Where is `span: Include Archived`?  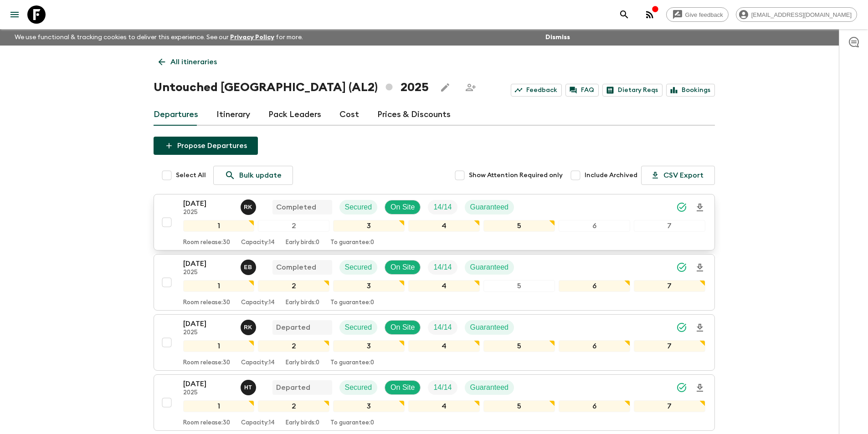 span: Include Archived is located at coordinates (611, 176).